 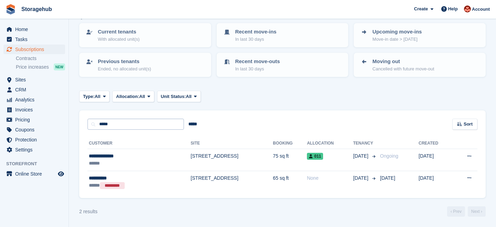 I want to click on a: Current tenants With allocated unit(s), so click(x=145, y=35).